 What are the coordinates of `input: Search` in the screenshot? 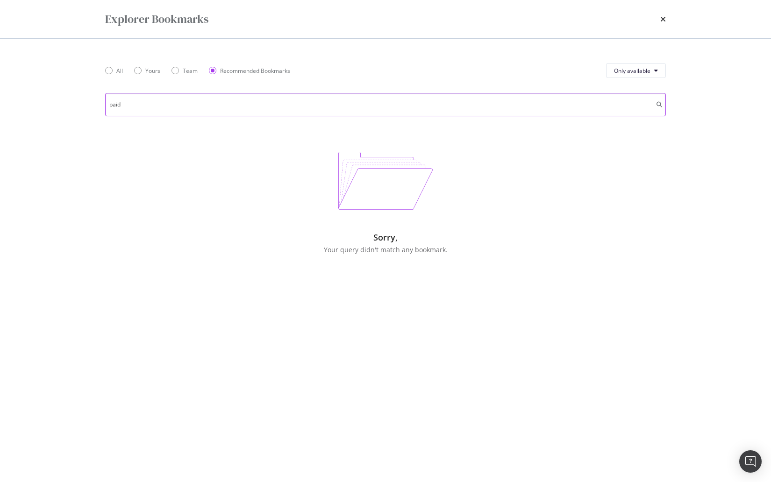 It's located at (386, 105).